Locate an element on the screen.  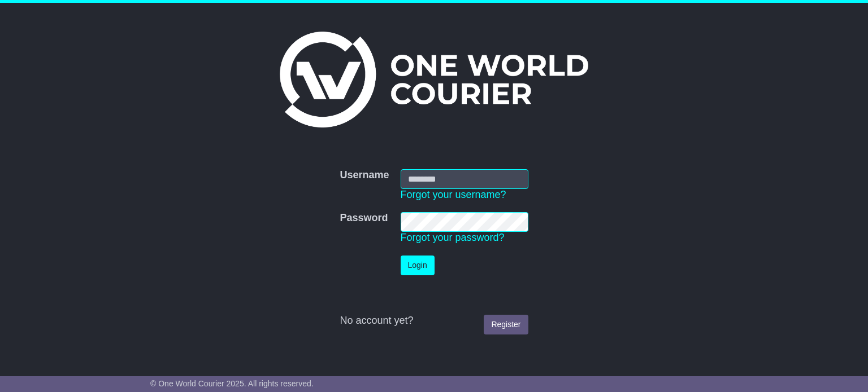
span: © One World Courier 2025. All rights reserved. is located at coordinates (232, 384).